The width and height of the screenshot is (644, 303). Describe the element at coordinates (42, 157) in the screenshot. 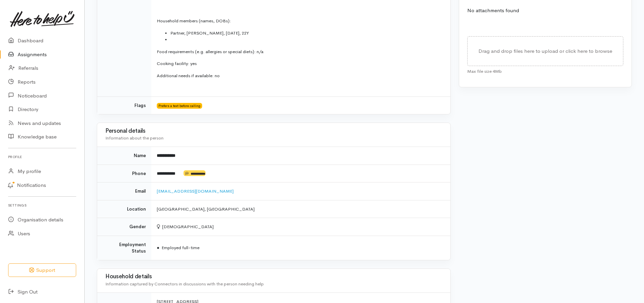

I see `h6: Profile` at that location.